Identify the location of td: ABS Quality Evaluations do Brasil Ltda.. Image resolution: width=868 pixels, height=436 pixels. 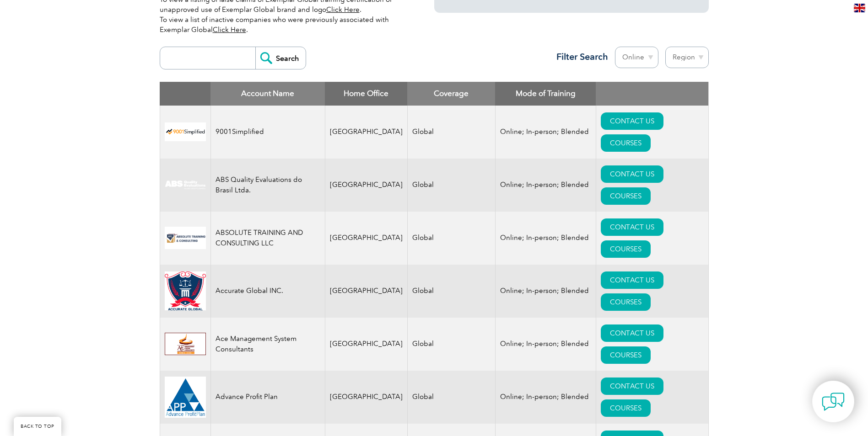
(268, 185).